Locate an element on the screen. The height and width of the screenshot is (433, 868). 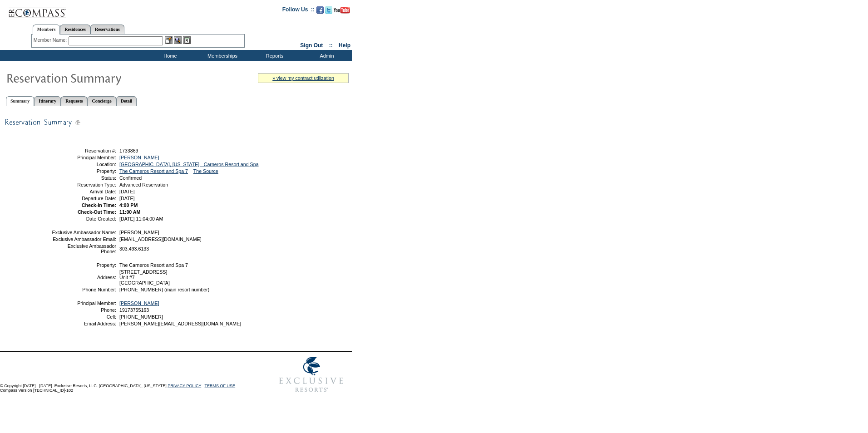
td: Memberships is located at coordinates (221, 56).